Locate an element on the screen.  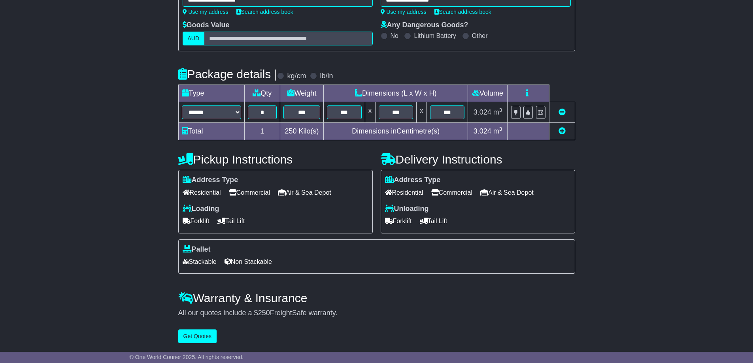
td: Total is located at coordinates (211, 132).